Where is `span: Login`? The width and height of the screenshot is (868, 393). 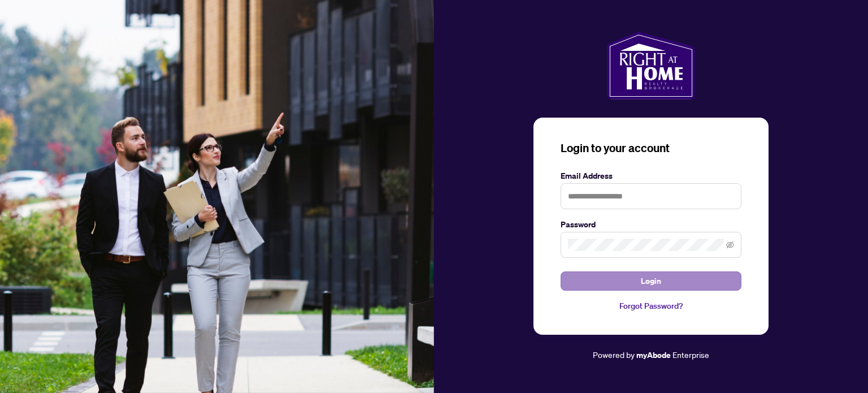 span: Login is located at coordinates (651, 281).